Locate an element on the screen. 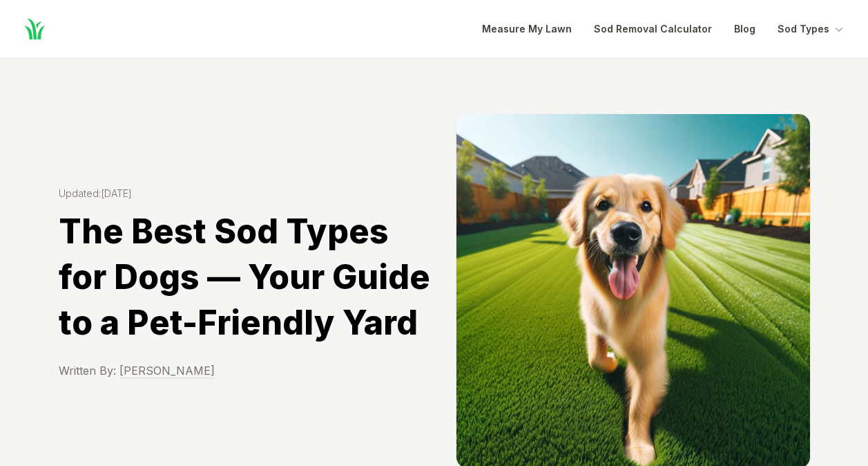 The width and height of the screenshot is (868, 466). h1: The Best Sod Types for Dogs — Your Guide to a Pet-Friendly Yard is located at coordinates (246, 277).